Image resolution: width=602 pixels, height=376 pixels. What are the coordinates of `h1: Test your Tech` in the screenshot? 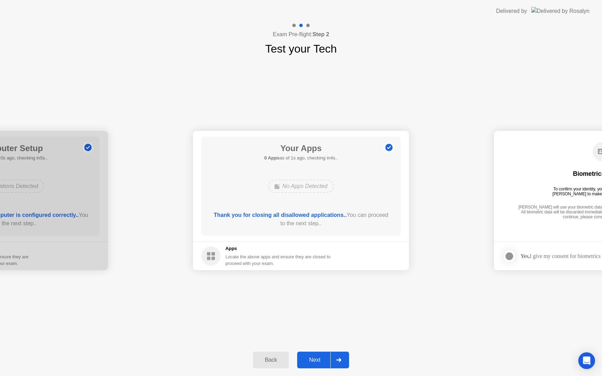 It's located at (301, 49).